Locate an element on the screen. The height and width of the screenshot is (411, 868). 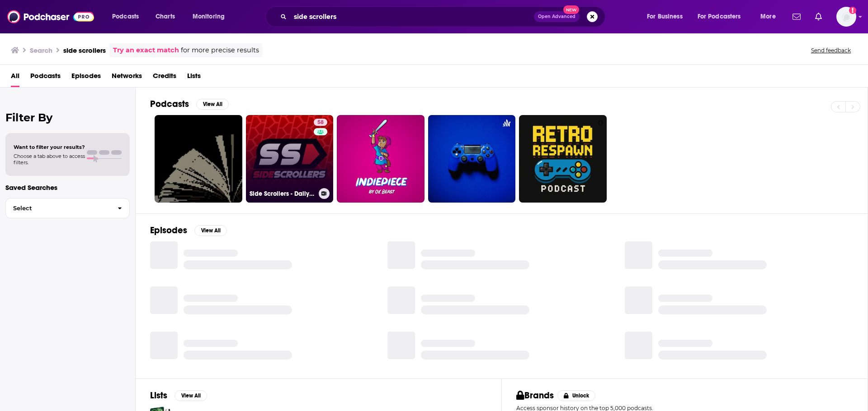
button: Select is located at coordinates (67, 208).